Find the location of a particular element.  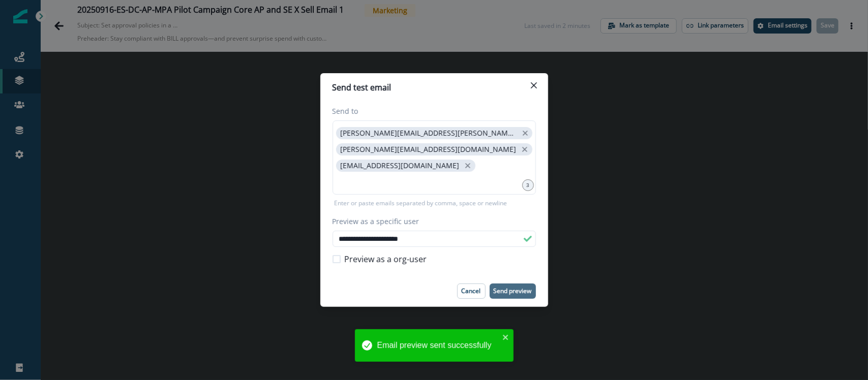

p: Enter or paste emails separated by comma, space or newline is located at coordinates (421, 203).